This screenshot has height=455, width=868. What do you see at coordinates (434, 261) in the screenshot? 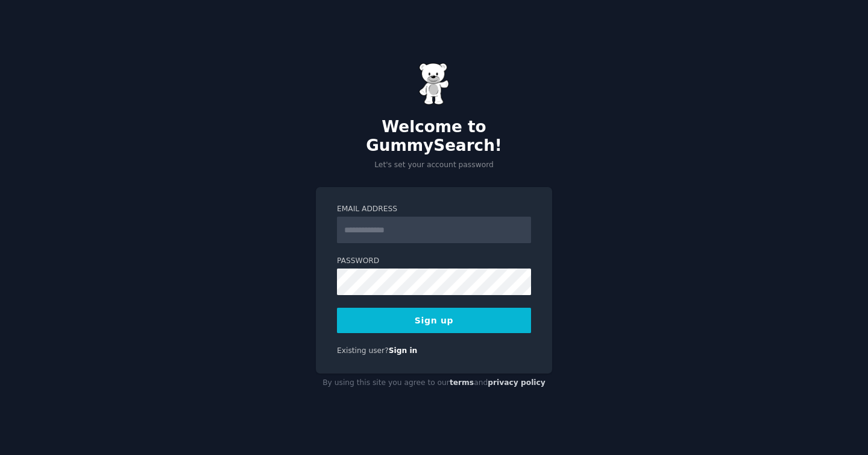
I see `label: Password` at bounding box center [434, 261].